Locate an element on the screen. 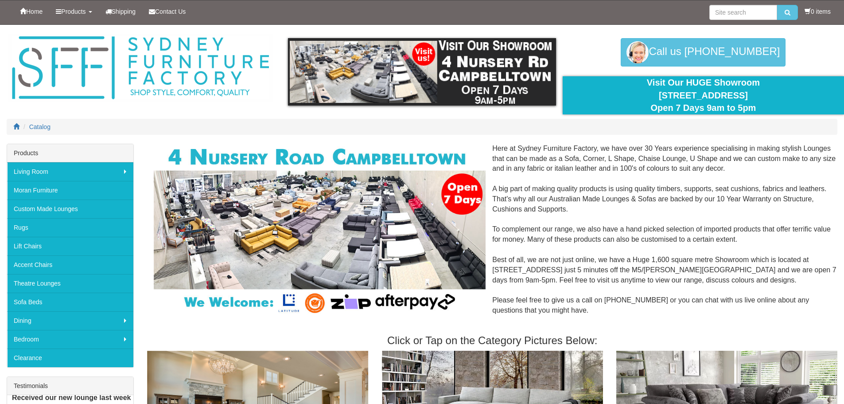  a: Dining is located at coordinates (70, 320).